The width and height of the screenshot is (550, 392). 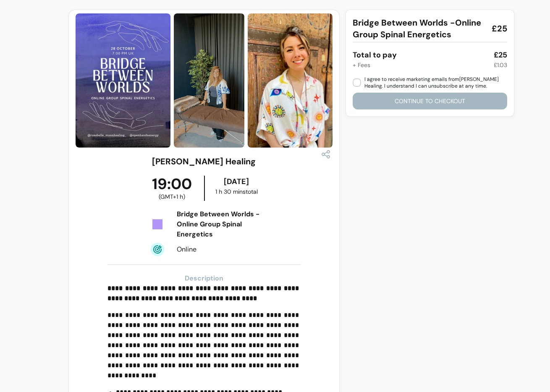 What do you see at coordinates (172, 188) in the screenshot?
I see `div: 19:00` at bounding box center [172, 188].